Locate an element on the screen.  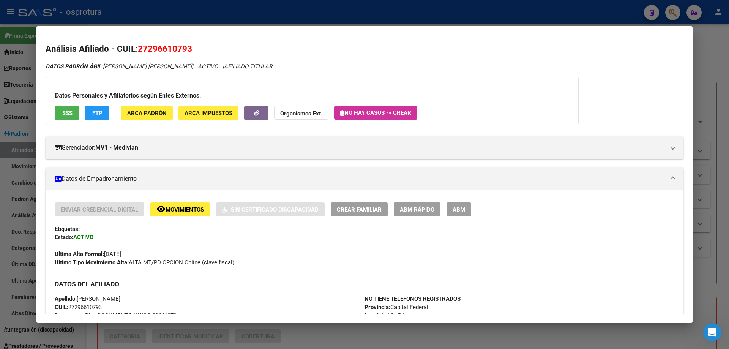
strong: Documento: is located at coordinates (70, 315).